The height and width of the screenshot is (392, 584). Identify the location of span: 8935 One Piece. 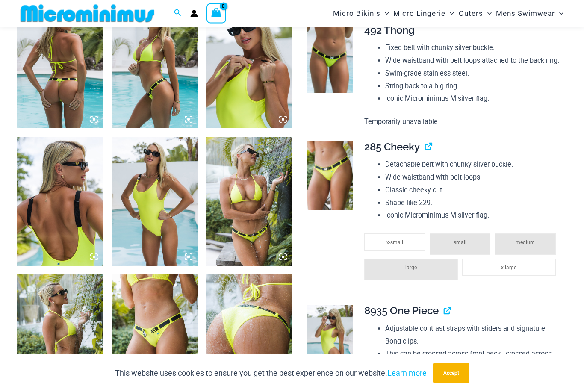
(401, 311).